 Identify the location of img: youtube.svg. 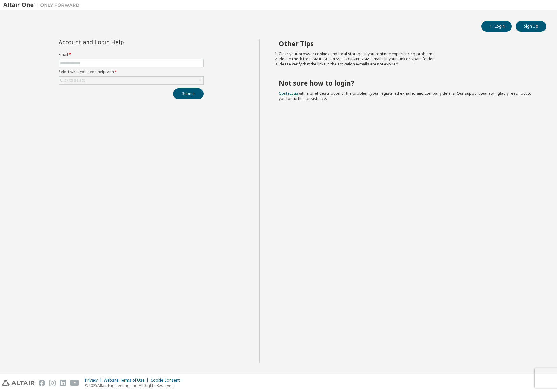
(75, 383).